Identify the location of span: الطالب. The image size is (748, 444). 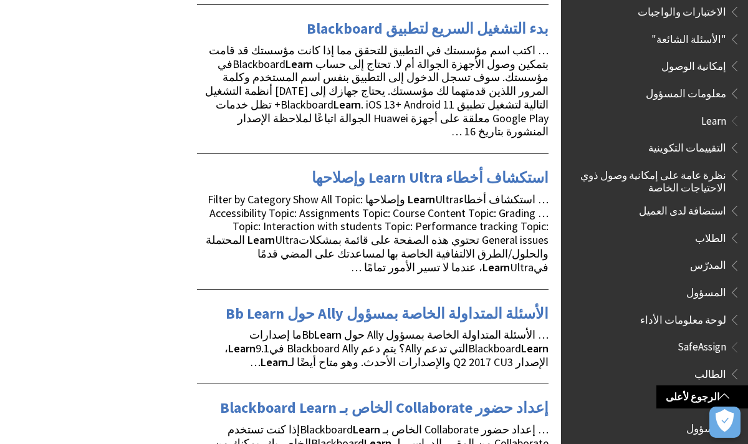
(710, 372).